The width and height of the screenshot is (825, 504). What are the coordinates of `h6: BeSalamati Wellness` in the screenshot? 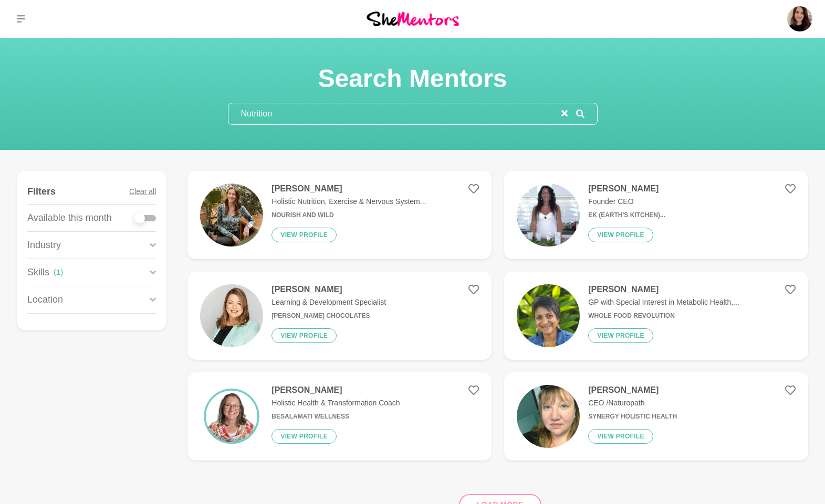 It's located at (336, 417).